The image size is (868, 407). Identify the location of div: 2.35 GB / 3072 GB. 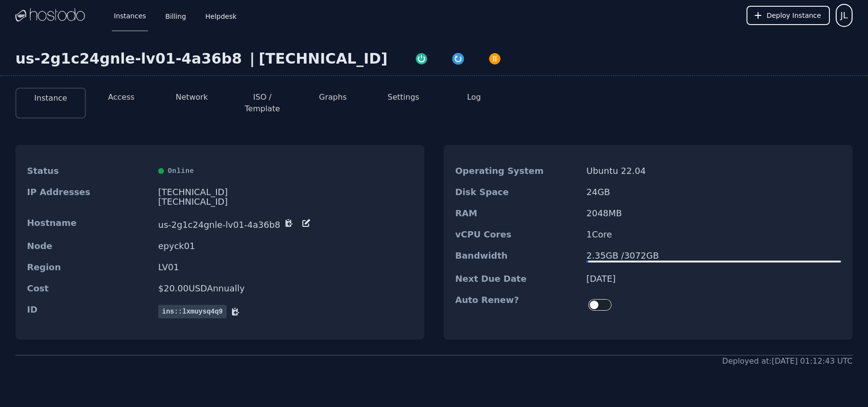
(714, 256).